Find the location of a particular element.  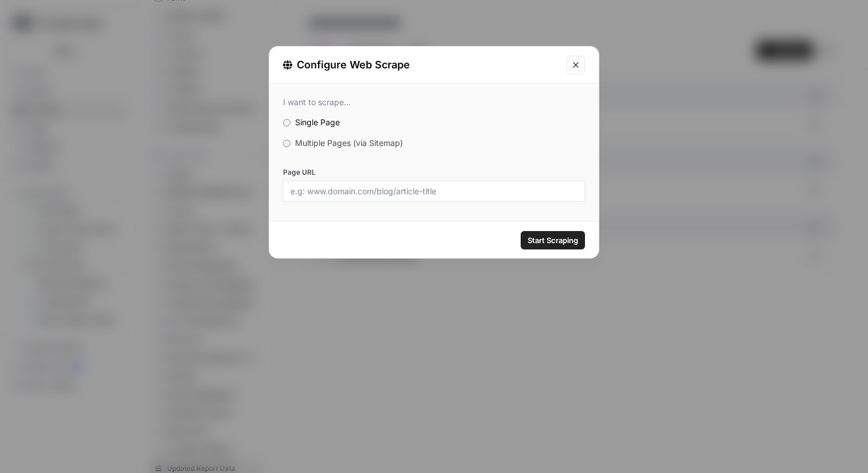

span: Multiple Pages (via Sitemap) is located at coordinates (349, 143).